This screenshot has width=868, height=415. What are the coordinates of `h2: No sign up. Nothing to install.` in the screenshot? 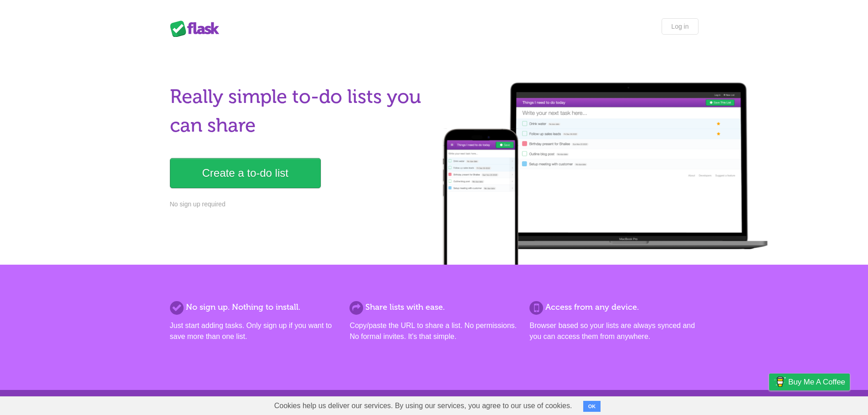 It's located at (254, 307).